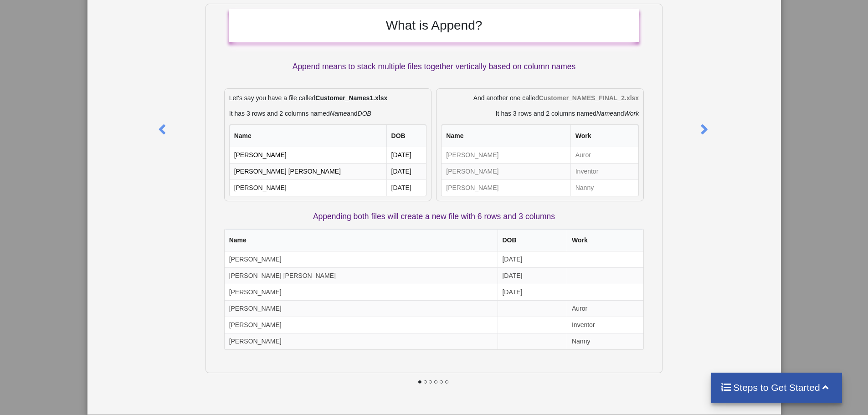 This screenshot has width=868, height=415. I want to click on p: And another one called, so click(540, 98).